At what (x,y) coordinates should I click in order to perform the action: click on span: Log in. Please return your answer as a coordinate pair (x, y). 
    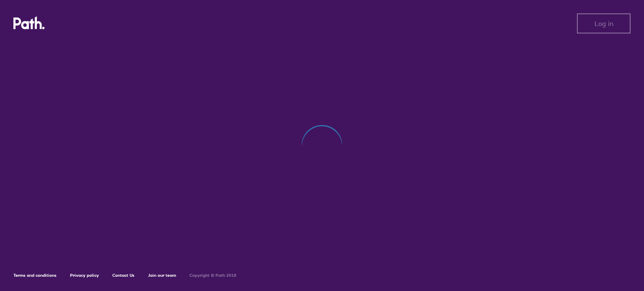
    Looking at the image, I should click on (603, 24).